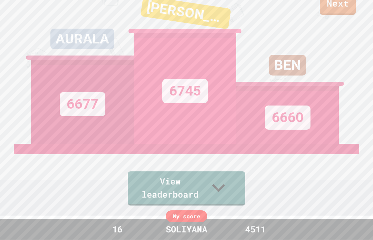 The width and height of the screenshot is (373, 240). I want to click on div: 6660, so click(287, 118).